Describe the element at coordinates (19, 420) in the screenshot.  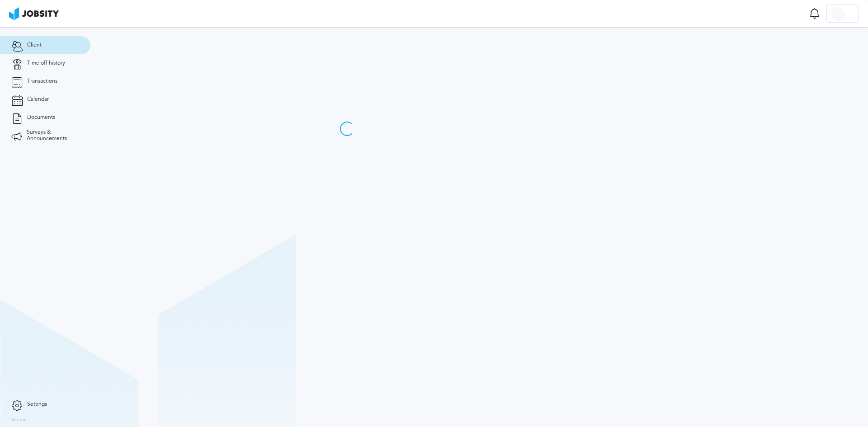
I see `label: Version:` at that location.